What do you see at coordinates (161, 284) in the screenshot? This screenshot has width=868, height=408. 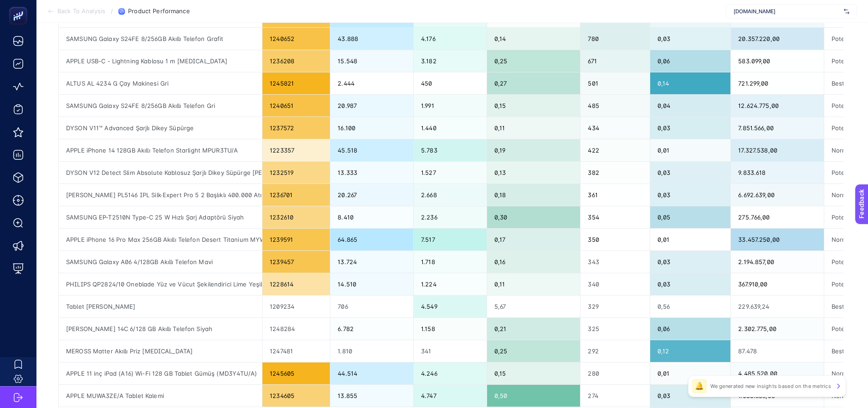 I see `div: PHILIPS QP2824/10 Oneblade Yüz ve Vücut Şekilendirici Lime Yeşili / Siyah` at bounding box center [161, 284].